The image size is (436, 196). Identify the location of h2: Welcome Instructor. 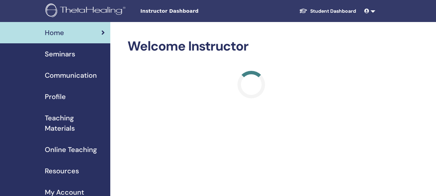
(251, 47).